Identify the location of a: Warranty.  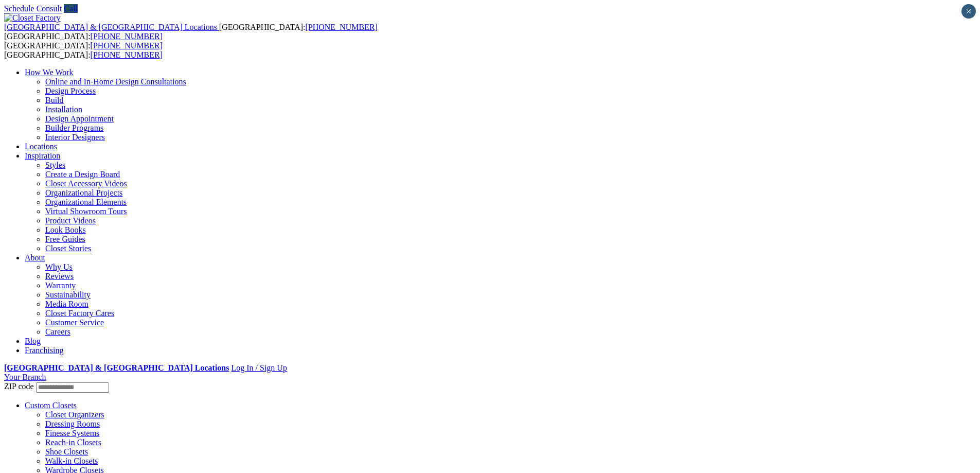
(60, 285).